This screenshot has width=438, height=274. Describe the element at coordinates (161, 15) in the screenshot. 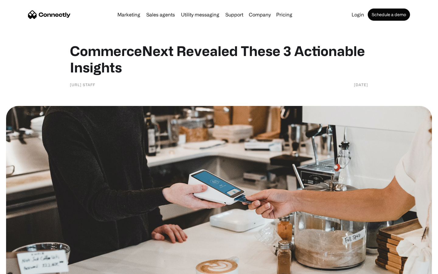

I see `a: Sales agents` at that location.